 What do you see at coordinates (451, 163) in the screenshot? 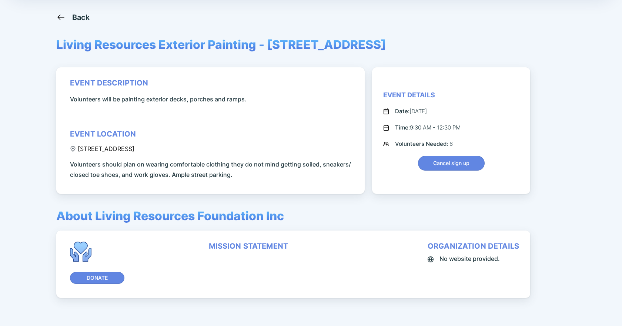
I see `span: Cancel sign up` at bounding box center [451, 163].